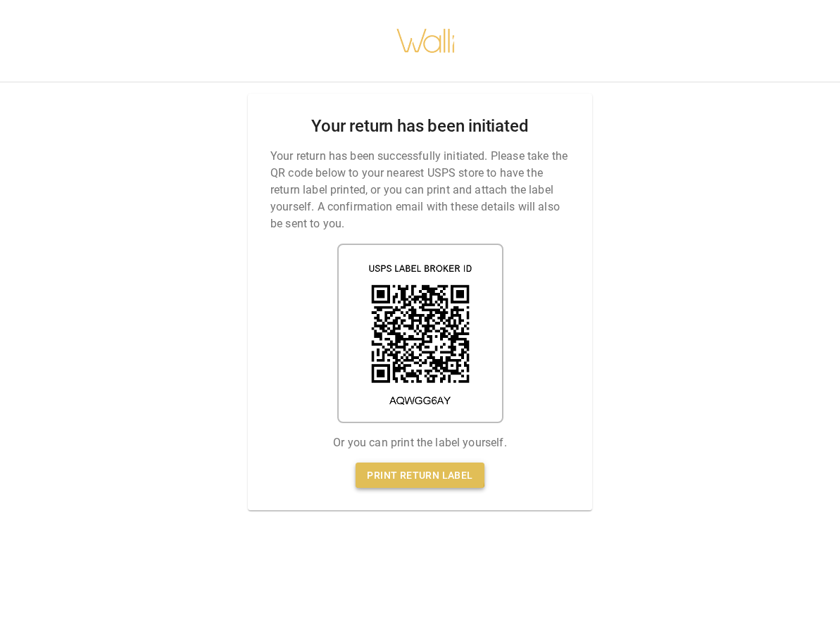 This screenshot has height=628, width=840. Describe the element at coordinates (420, 191) in the screenshot. I see `p: Your return has been successfully initiated. Please take the QR code below to your nearest USPS s...` at that location.